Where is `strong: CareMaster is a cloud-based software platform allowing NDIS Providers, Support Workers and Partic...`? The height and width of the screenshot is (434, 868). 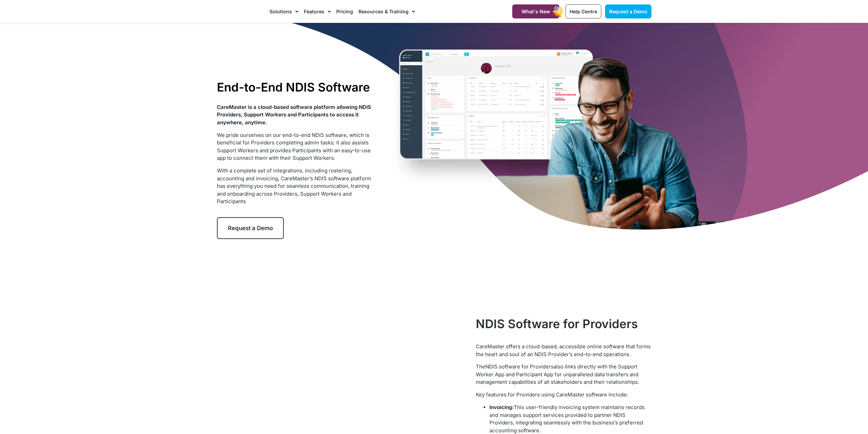
strong: CareMaster is a cloud-based software platform allowing NDIS Providers, Support Workers and Partic... is located at coordinates (294, 114).